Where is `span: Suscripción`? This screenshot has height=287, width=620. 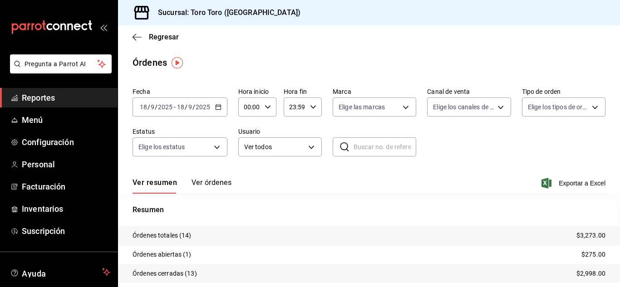
span: Suscripción is located at coordinates (66, 231).